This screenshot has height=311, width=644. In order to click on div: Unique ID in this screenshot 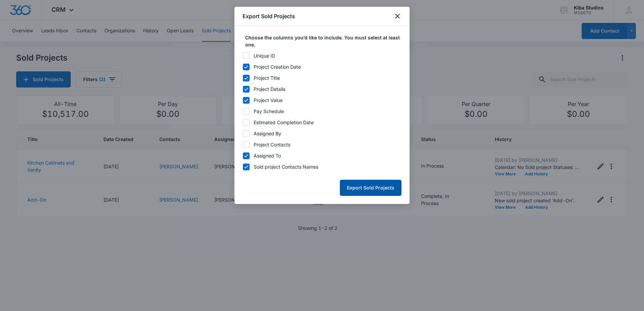, I will do `click(264, 56)`.